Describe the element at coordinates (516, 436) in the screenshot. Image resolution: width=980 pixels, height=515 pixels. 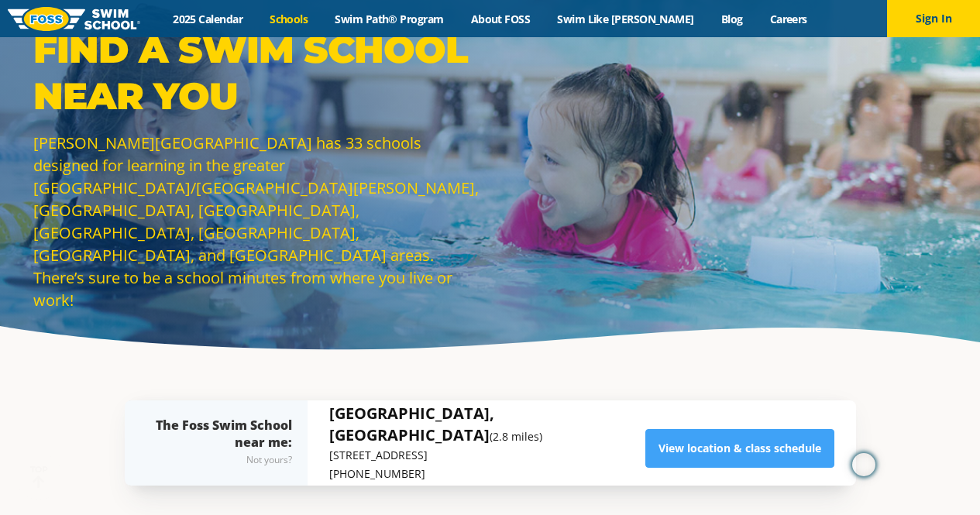
I see `small: (2.8 miles)` at that location.